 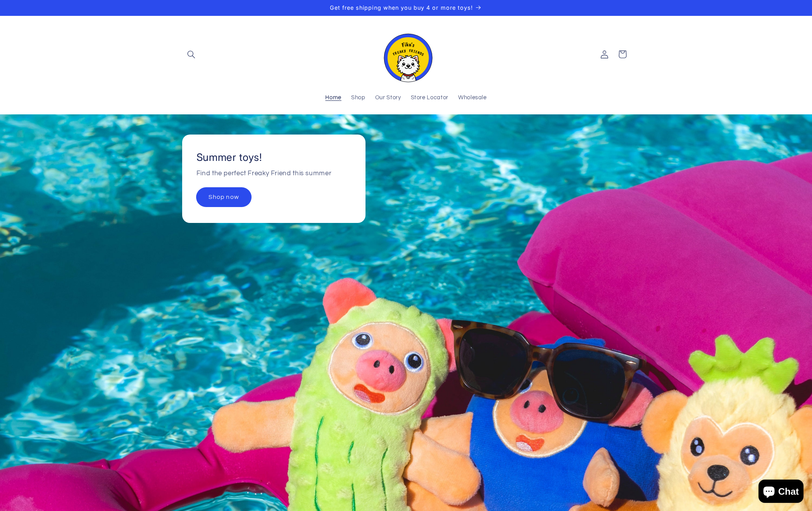 What do you see at coordinates (264, 174) in the screenshot?
I see `p: Find the perfect Freaky Friend this summer` at bounding box center [264, 174].